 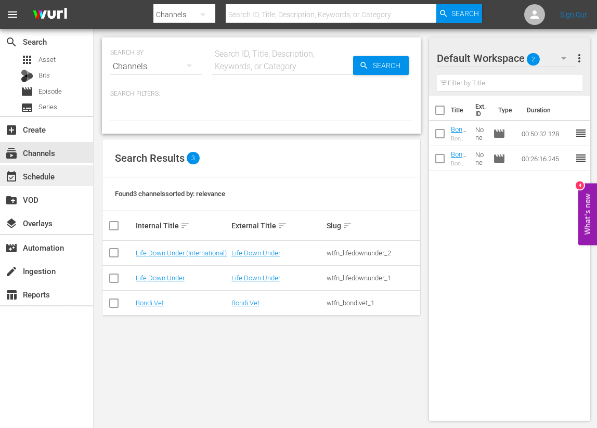 I want to click on span: Overlays, so click(x=11, y=223).